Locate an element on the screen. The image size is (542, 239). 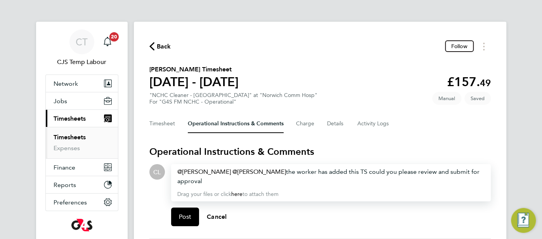
button: Timesheets Menu is located at coordinates (484, 46).